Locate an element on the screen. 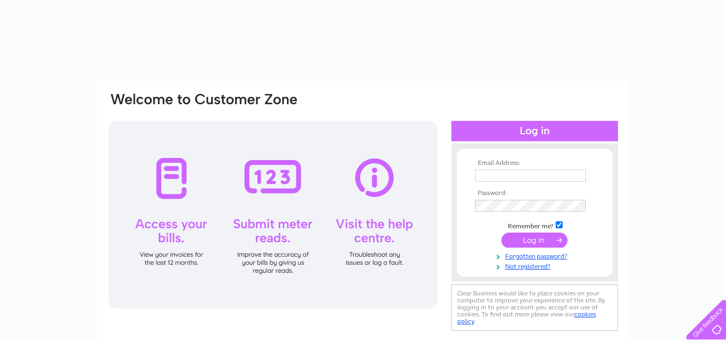 This screenshot has width=726, height=340. input: Submit is located at coordinates (534, 240).